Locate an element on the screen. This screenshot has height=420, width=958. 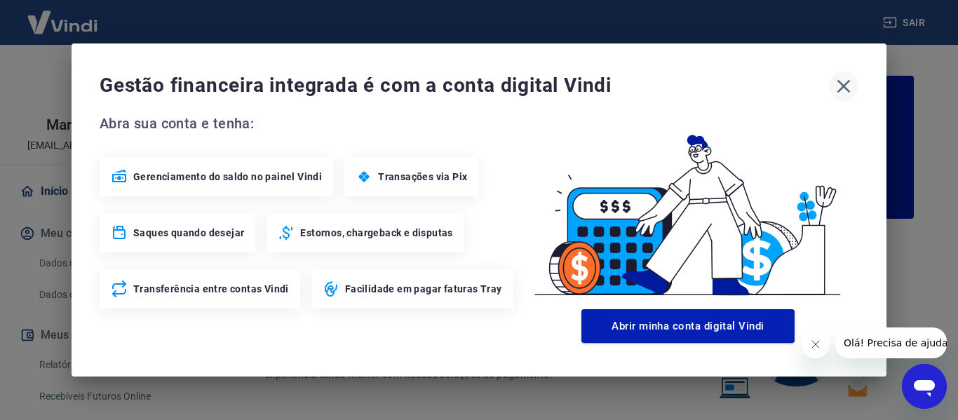
span: Gestão financeira integrada é com a conta digital Vindi is located at coordinates (464, 86).